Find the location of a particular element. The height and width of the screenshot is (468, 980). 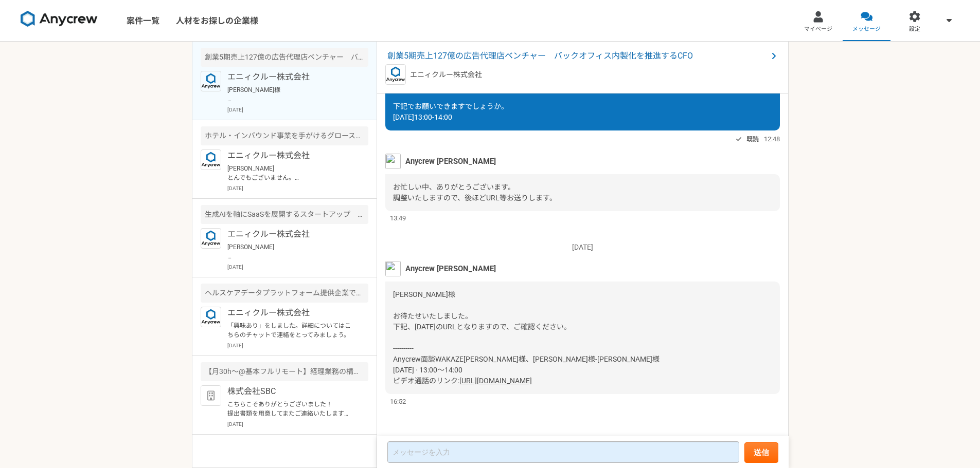

div: ヘルスケアデータプラットフォーム提供企業での経営管理業務 is located at coordinates (285, 293).